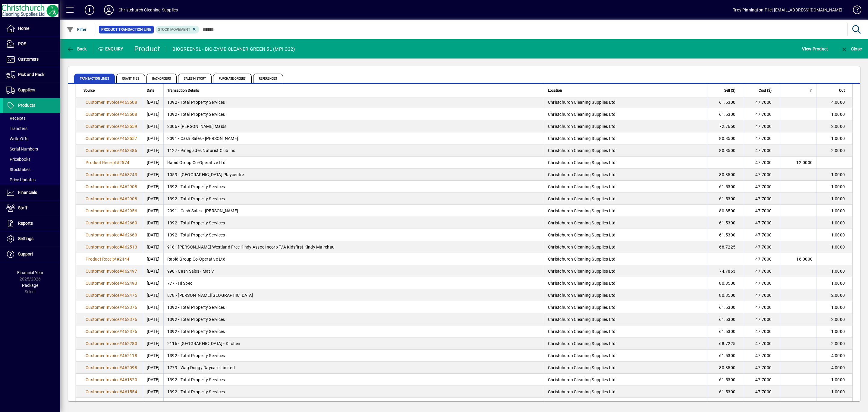 This screenshot has width=868, height=412. What do you see at coordinates (353, 272) in the screenshot?
I see `td: 998 - Cash Sales - Mat V` at bounding box center [353, 272].